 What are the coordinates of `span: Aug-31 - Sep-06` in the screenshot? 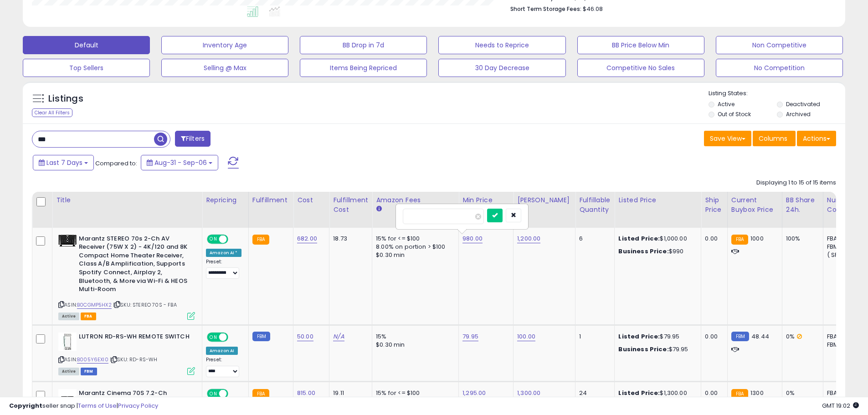 It's located at (180, 163).